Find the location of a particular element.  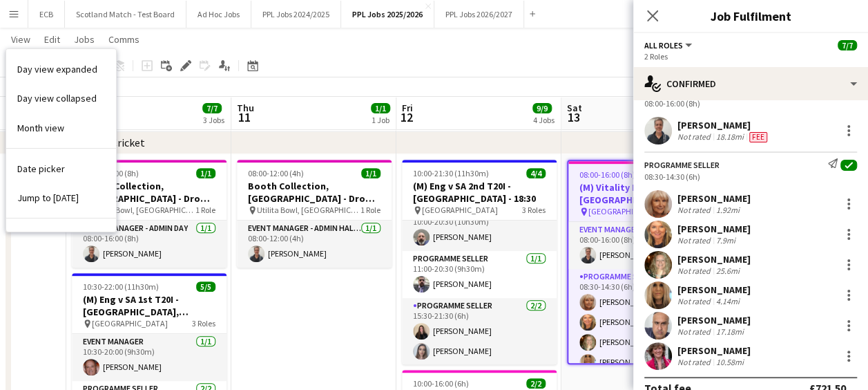

div: 17.18mi is located at coordinates (730, 331).